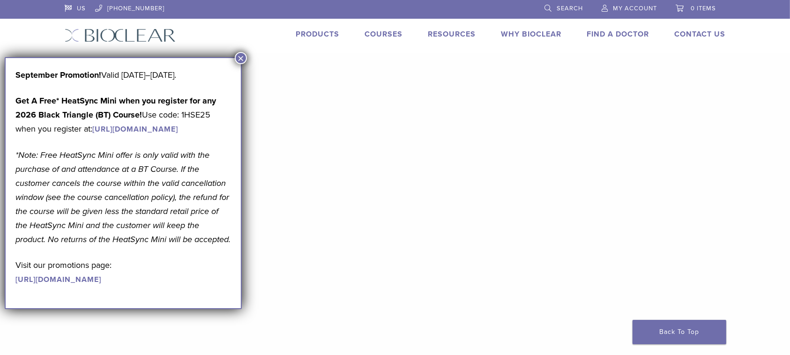 The width and height of the screenshot is (790, 355). Describe the element at coordinates (58, 75) in the screenshot. I see `b: September Promotion!` at that location.